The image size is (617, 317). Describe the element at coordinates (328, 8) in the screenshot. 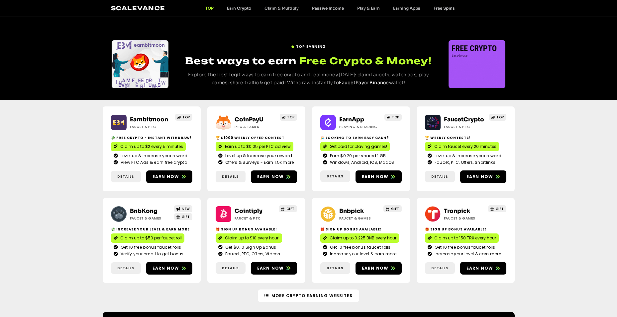

I see `a: Passive Income` at that location.